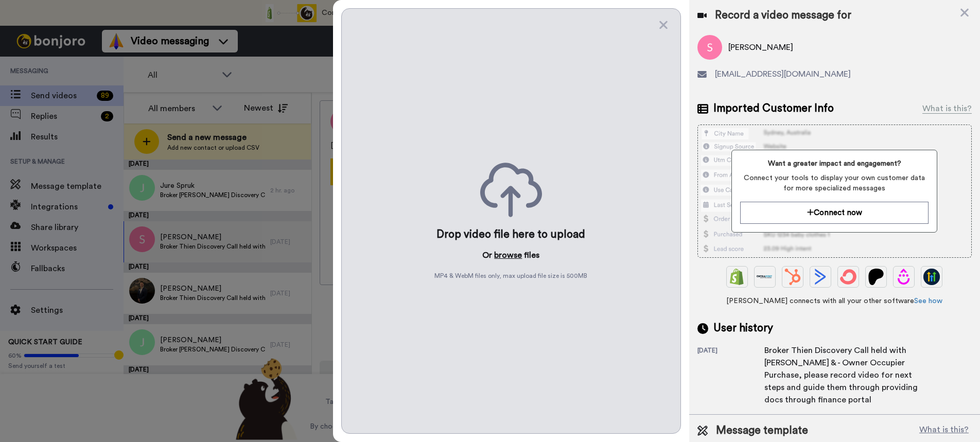 The height and width of the screenshot is (442, 980). What do you see at coordinates (904, 277) in the screenshot?
I see `img: Drip` at bounding box center [904, 277].